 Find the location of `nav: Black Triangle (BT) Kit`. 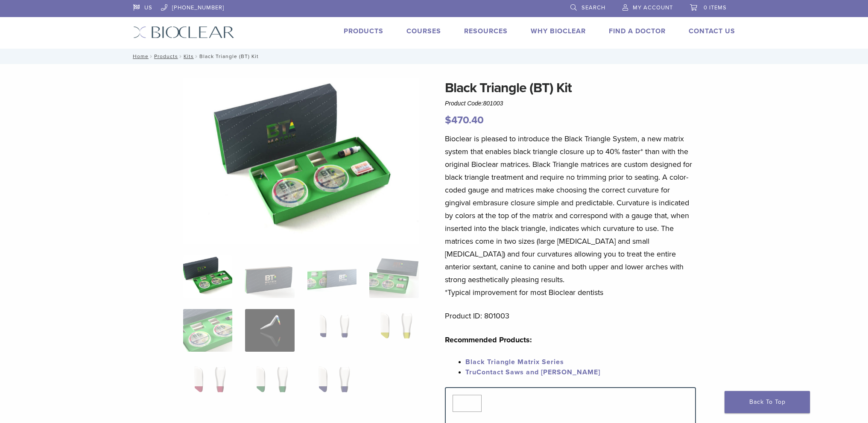

nav: Black Triangle (BT) Kit is located at coordinates (434, 56).